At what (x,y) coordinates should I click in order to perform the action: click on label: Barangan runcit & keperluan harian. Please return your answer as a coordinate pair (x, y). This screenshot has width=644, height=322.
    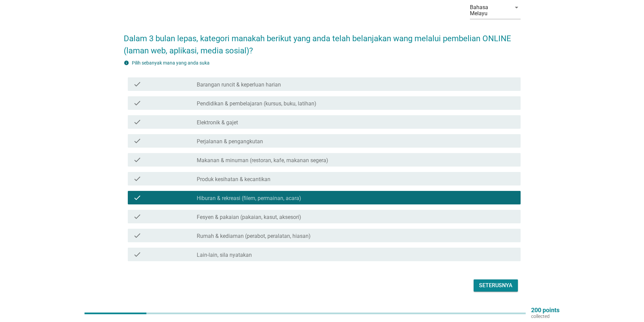
    Looking at the image, I should click on (239, 85).